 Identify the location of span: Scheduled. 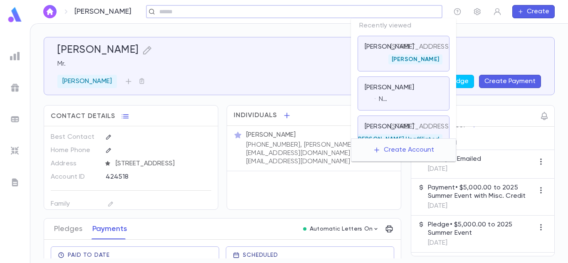
(260, 255).